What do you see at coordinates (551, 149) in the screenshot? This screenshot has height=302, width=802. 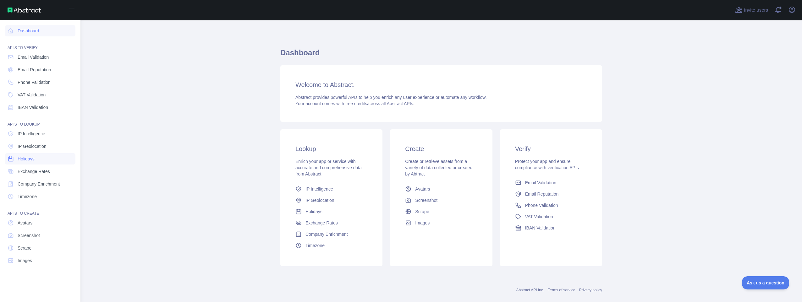 I see `h3: Verify` at bounding box center [551, 149].